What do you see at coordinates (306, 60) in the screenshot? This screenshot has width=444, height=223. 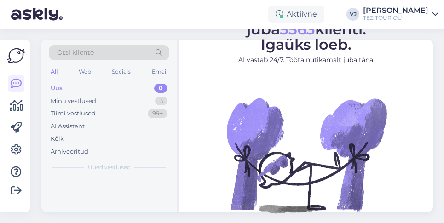 I see `p: AI vastab 24/7. Tööta nutikamalt juba täna.` at bounding box center [306, 60].